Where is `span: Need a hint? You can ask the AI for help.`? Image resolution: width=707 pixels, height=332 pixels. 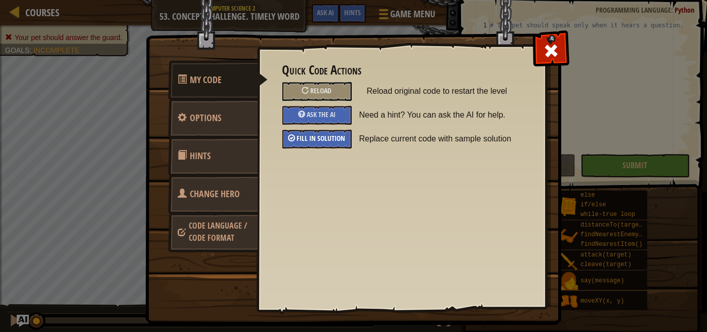
span: Need a hint? You can ask the AI for help. is located at coordinates (444, 115).